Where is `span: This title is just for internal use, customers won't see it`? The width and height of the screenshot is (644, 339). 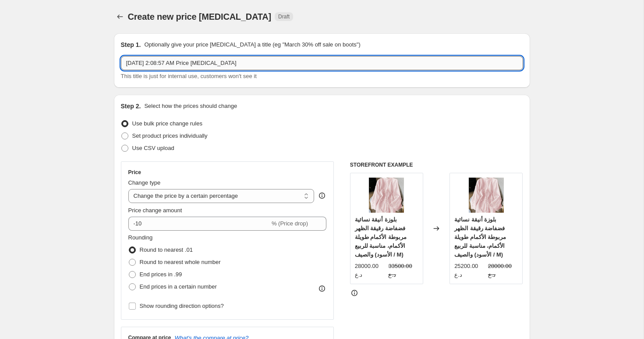
span: This title is just for internal use, customers won't see it is located at coordinates (189, 76).